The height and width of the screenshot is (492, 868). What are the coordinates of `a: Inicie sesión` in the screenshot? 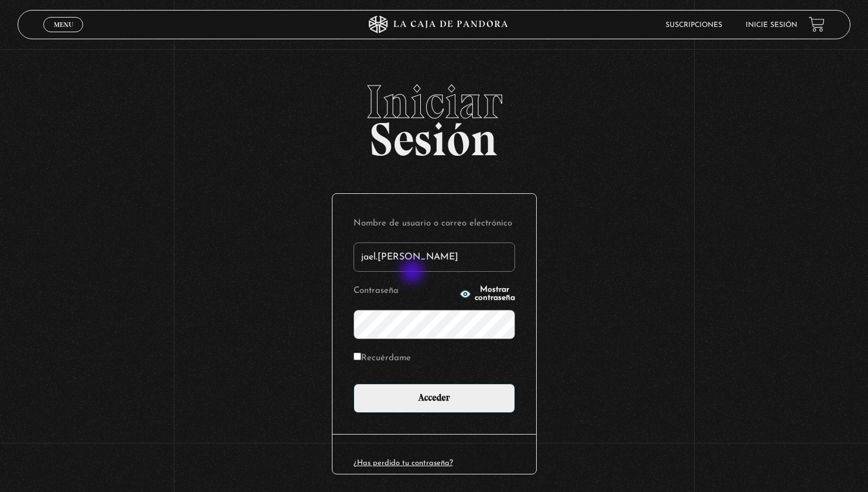 It's located at (771, 25).